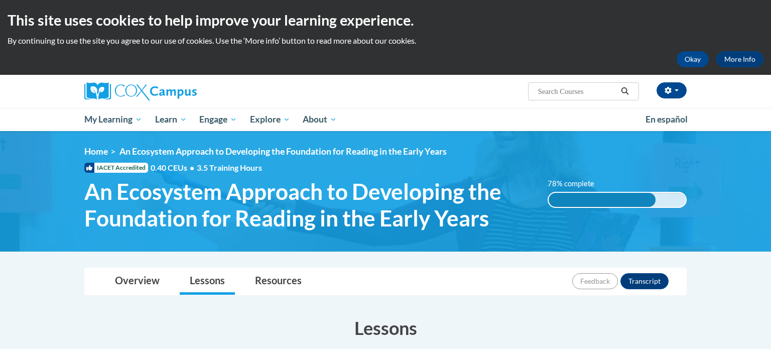  Describe the element at coordinates (577, 91) in the screenshot. I see `input: Search Courses` at that location.